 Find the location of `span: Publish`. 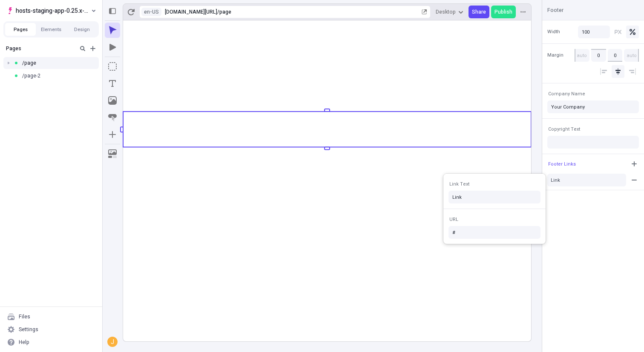

span: Publish is located at coordinates (504, 12).